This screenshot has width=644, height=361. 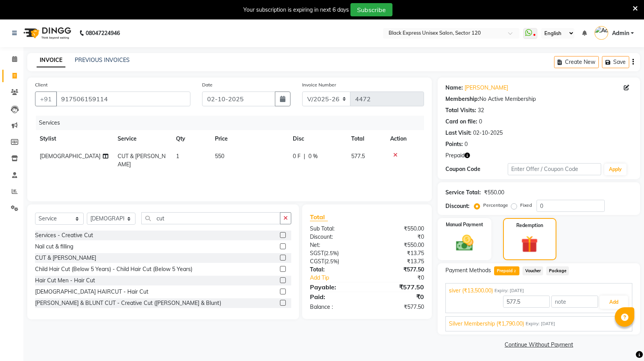 What do you see at coordinates (486, 323) in the screenshot?
I see `span: Silver Membership (₹1,790.00)` at bounding box center [486, 323].